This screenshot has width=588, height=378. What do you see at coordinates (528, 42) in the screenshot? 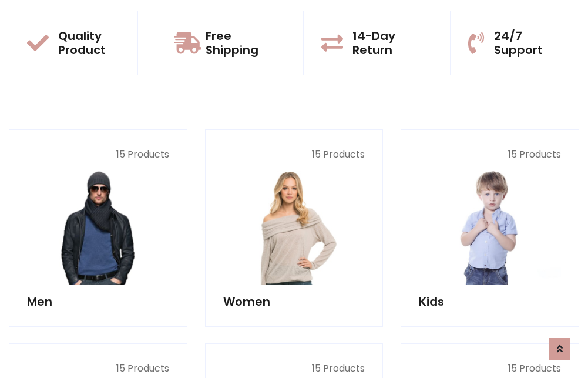
I see `h5: 24/7 Support` at bounding box center [528, 42].